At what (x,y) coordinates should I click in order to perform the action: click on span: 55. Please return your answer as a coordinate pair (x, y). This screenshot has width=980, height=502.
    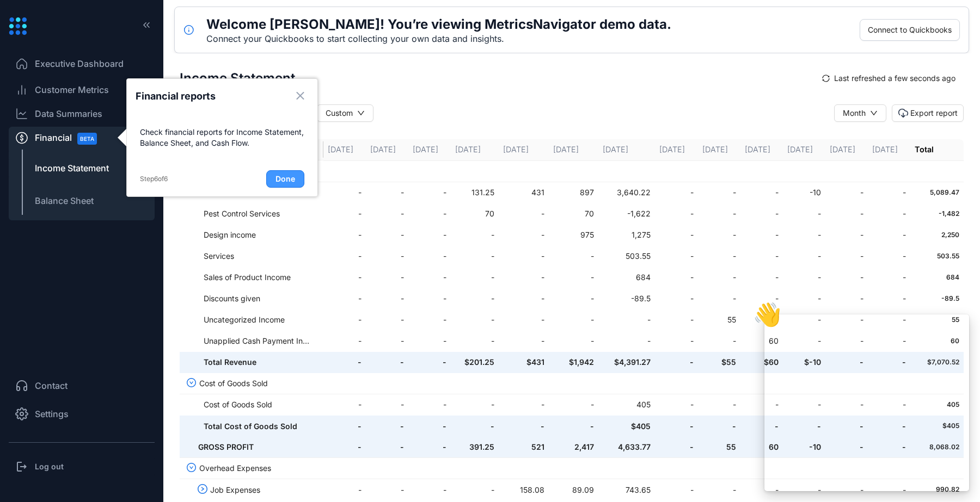
    Looking at the image, I should click on (719, 447).